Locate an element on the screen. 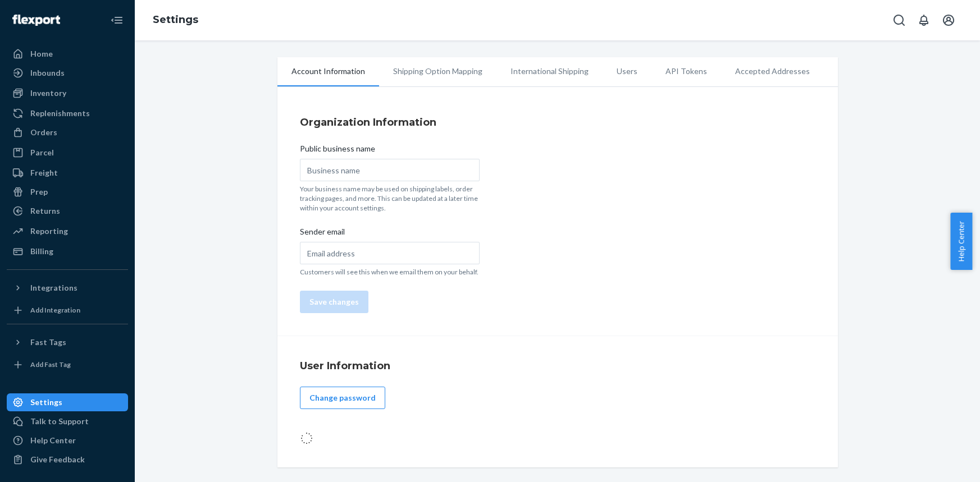 This screenshot has width=980, height=482. img: Flexport logo is located at coordinates (36, 20).